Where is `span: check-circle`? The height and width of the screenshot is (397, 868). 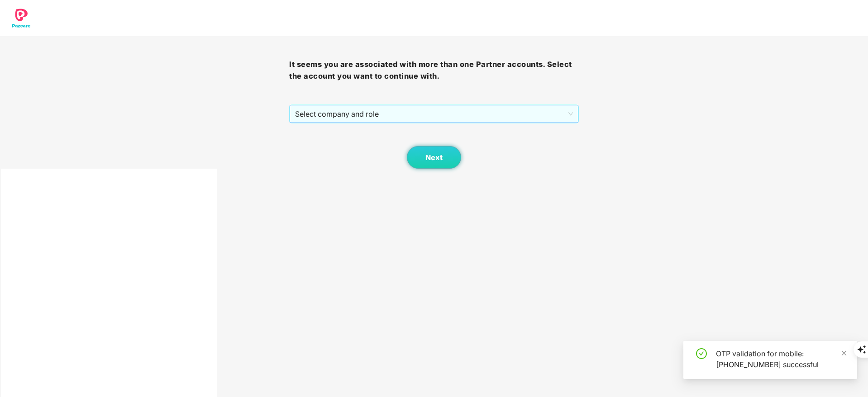
span: check-circle is located at coordinates (702, 354).